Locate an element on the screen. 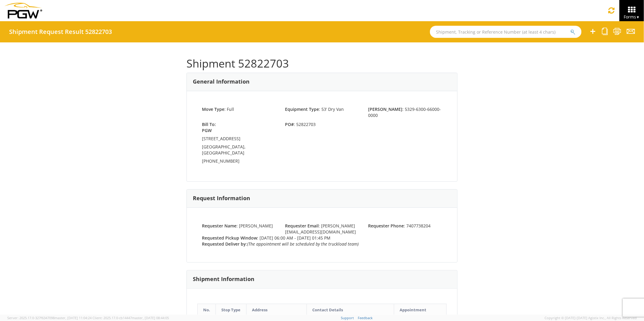 The height and width of the screenshot is (321, 644). h3: General Information is located at coordinates (221, 82).